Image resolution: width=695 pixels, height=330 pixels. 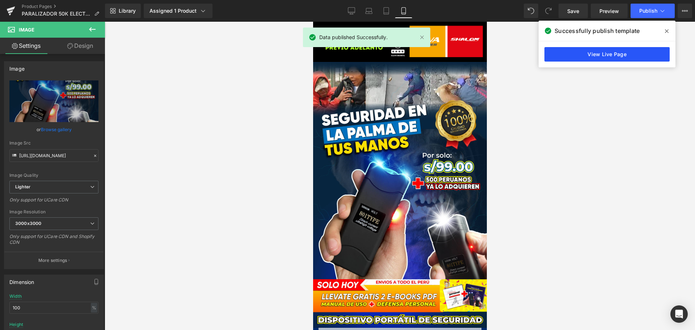 I want to click on b: 3000x3000, so click(x=28, y=223).